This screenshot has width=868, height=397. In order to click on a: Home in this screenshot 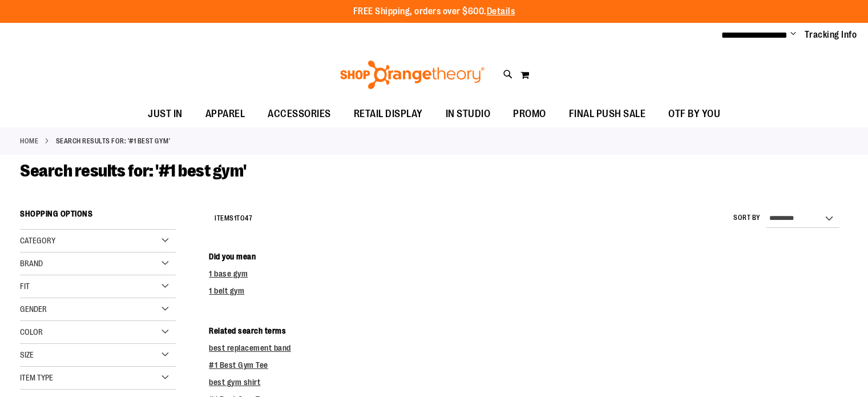, I will do `click(29, 141)`.